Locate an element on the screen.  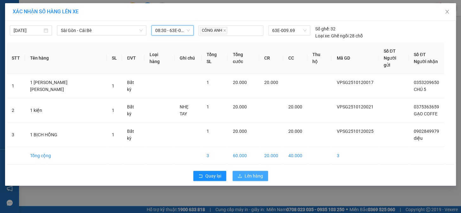
td: 40.000 is located at coordinates (295, 156).